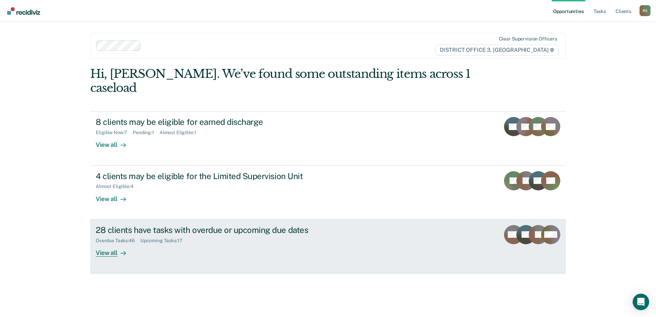 The height and width of the screenshot is (317, 656). Describe the element at coordinates (328, 138) in the screenshot. I see `a: 8 clients may be eligible for earned dischargeEligible Now:7Pending:1Almost Eligible:1View all` at that location.